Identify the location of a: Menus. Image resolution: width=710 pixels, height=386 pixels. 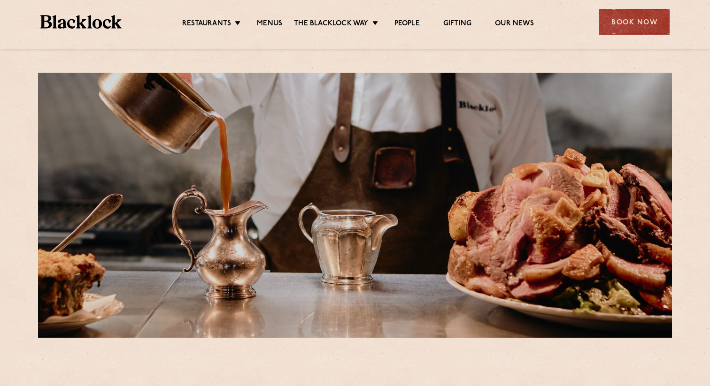
(270, 24).